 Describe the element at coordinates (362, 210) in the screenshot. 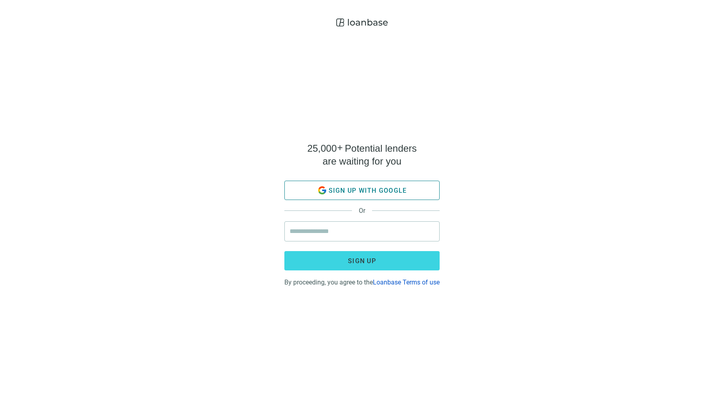

I see `span: Or` at that location.